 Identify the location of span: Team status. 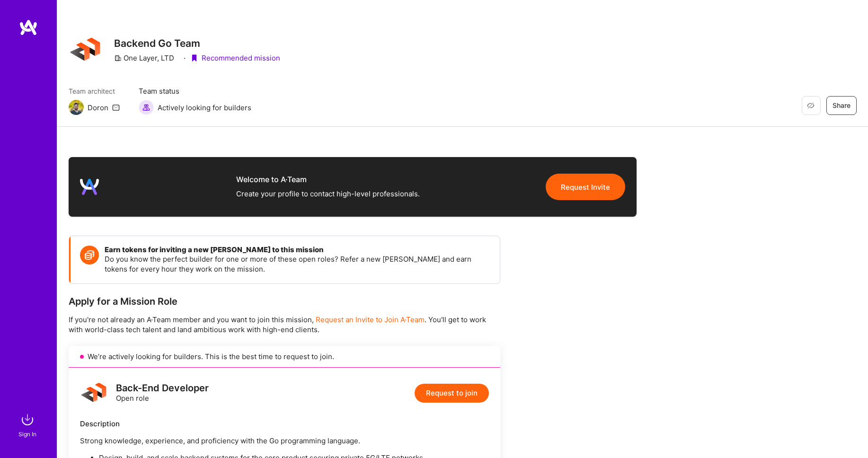
(195, 91).